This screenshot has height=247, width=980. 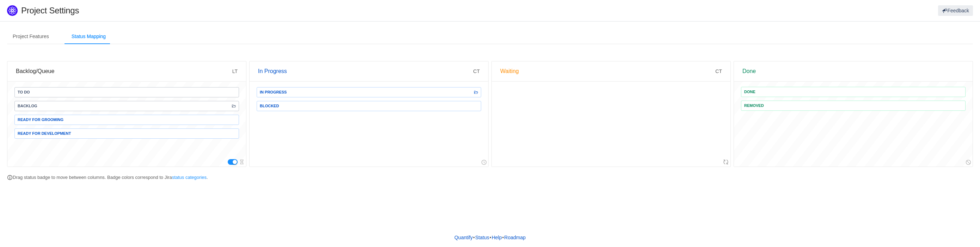 I want to click on span: Blocked, so click(x=269, y=106).